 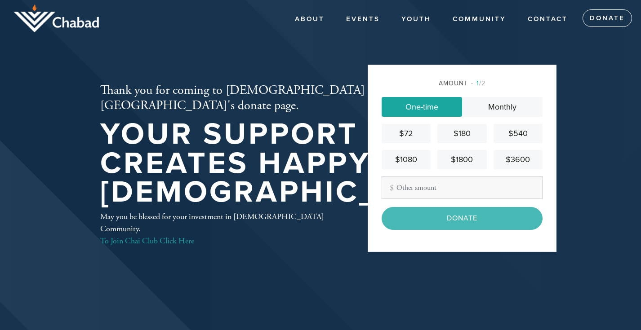 What do you see at coordinates (406, 133) in the screenshot?
I see `a: $72` at bounding box center [406, 133].